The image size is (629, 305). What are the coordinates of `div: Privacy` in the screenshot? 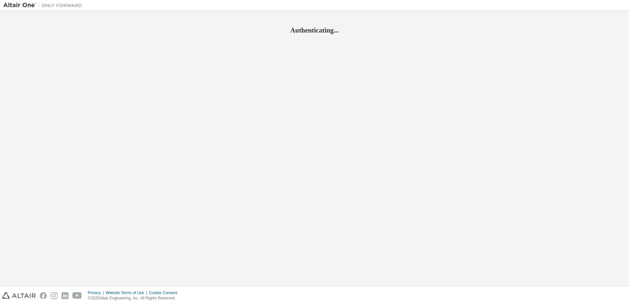 It's located at (97, 293).